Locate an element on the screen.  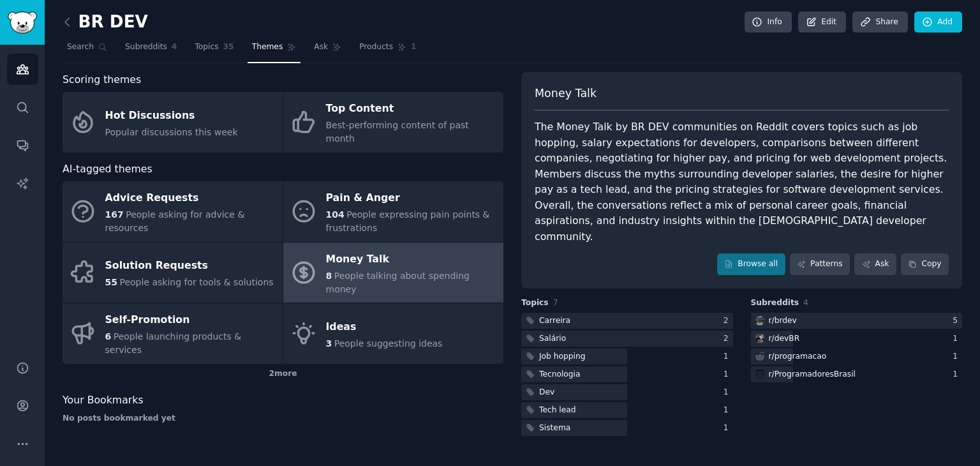
div: r/ programacao is located at coordinates (798, 356).